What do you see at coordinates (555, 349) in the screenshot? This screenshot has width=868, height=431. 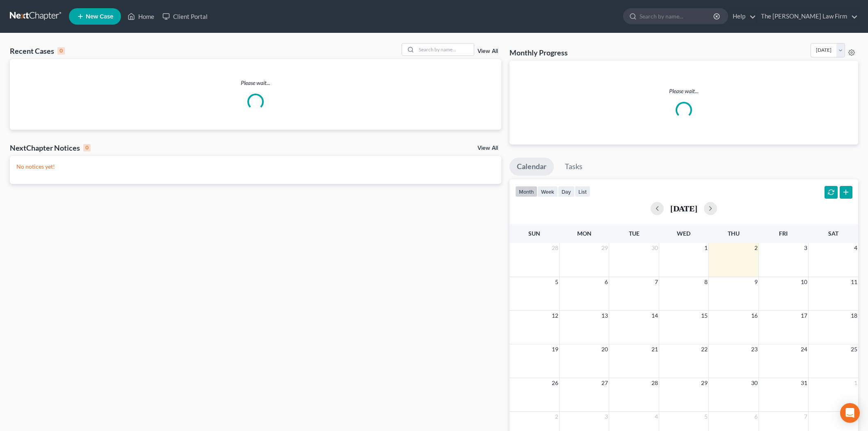 I see `span: 19` at bounding box center [555, 349].